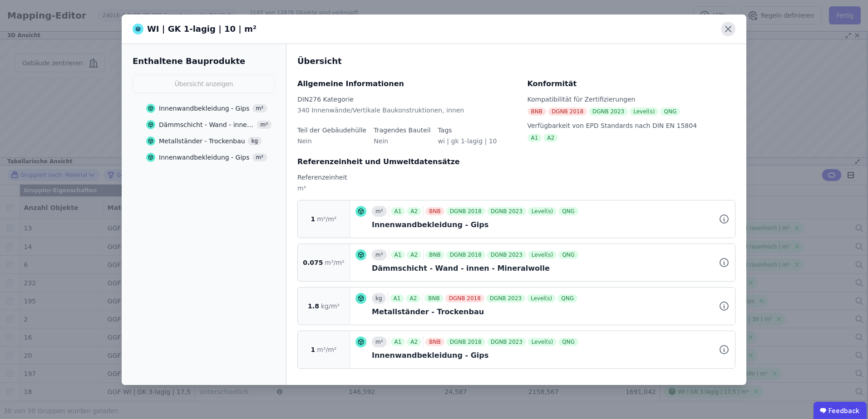  Describe the element at coordinates (381, 99) in the screenshot. I see `div: DIN276 Kategorie` at that location.